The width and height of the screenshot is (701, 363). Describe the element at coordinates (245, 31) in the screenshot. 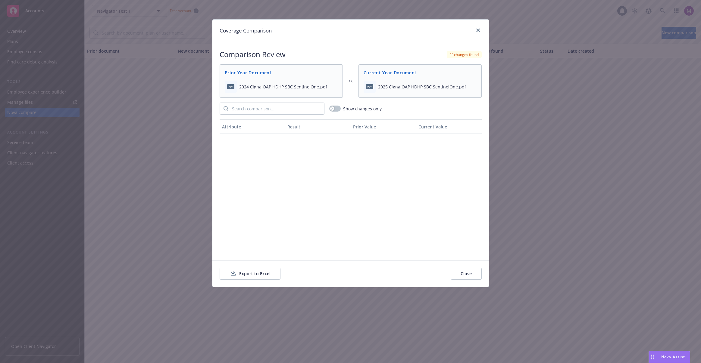

I see `h1: Coverage Comparison` at that location.